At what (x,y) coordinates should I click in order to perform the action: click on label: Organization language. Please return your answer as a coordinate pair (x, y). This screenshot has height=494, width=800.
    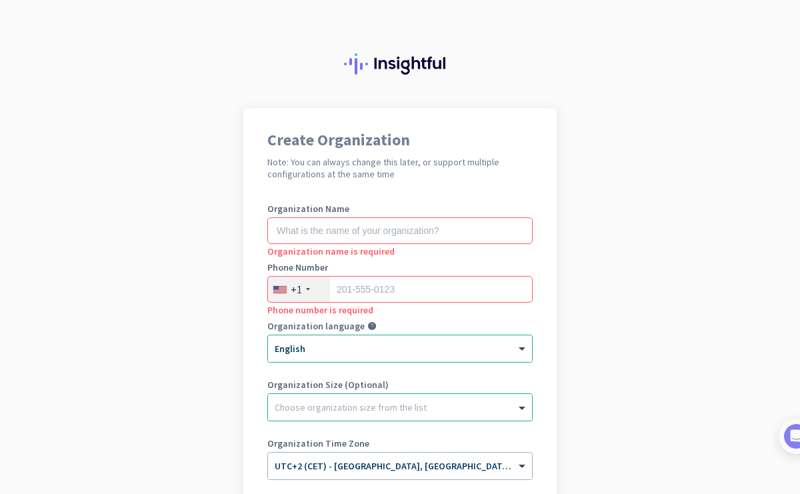
    Looking at the image, I should click on (316, 326).